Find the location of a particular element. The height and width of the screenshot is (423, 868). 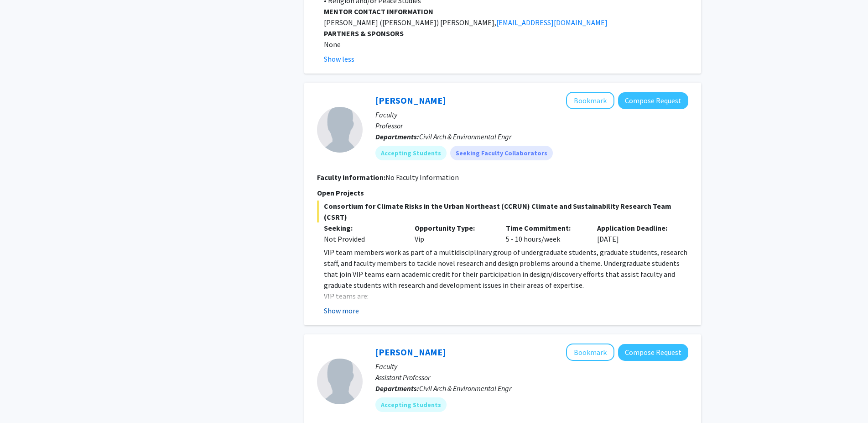

span: No Faculty Information is located at coordinates (422, 177).